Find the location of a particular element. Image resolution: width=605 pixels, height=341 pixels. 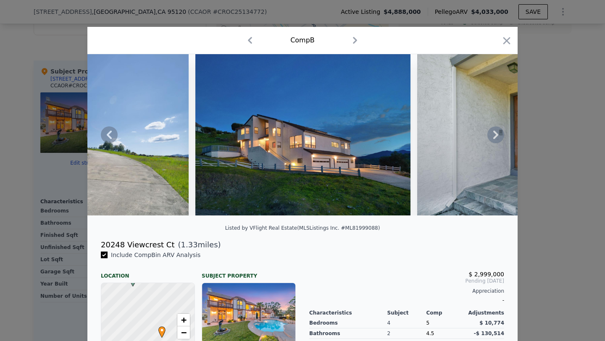

span: ( miles) is located at coordinates (197, 245).